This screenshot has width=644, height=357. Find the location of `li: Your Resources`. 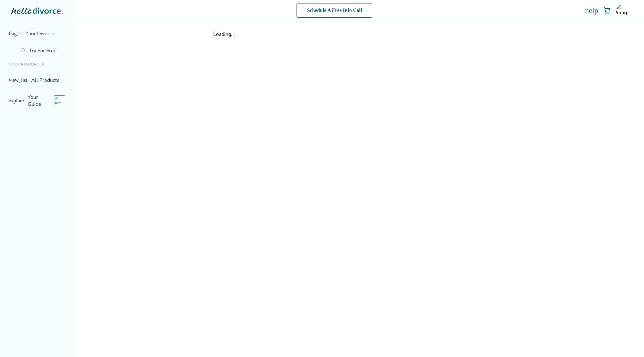

li: Your Resources is located at coordinates (37, 64).